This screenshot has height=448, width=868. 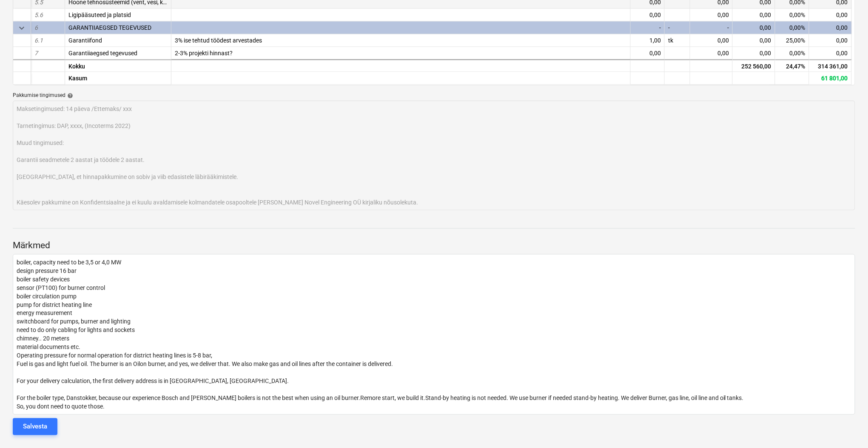 I want to click on div: 252 560,00, so click(x=755, y=66).